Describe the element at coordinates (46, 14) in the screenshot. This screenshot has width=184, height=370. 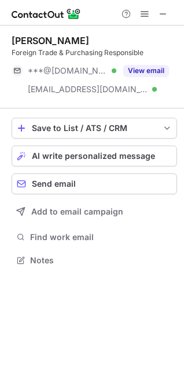
I see `img: ContactOut v5.3.10` at that location.